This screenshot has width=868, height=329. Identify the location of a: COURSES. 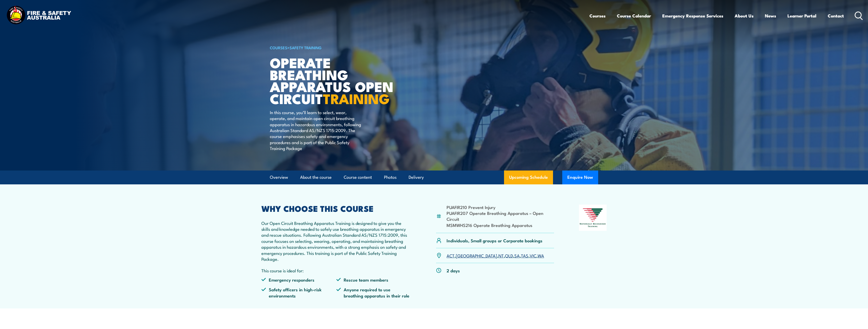
(278, 48).